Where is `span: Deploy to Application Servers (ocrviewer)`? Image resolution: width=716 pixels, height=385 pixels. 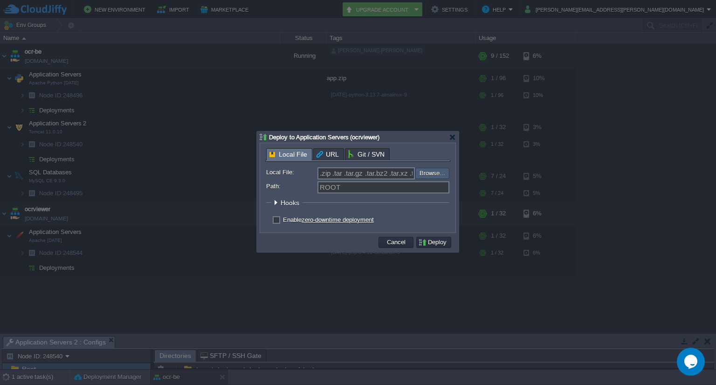 span: Deploy to Application Servers (ocrviewer) is located at coordinates (324, 137).